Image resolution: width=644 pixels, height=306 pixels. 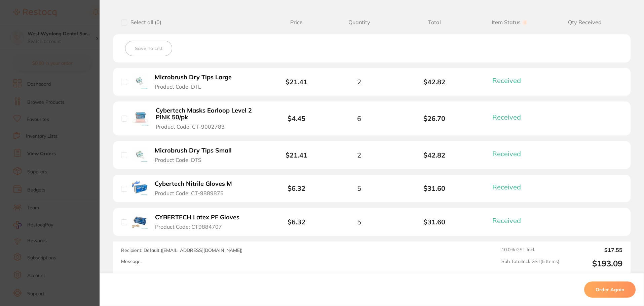 What do you see at coordinates (189, 194) in the screenshot?
I see `span: Product Code: CT-9889875` at bounding box center [189, 194].